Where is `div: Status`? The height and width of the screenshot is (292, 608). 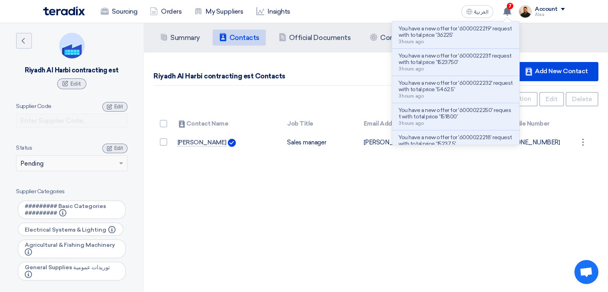
div: Status is located at coordinates (72, 148).